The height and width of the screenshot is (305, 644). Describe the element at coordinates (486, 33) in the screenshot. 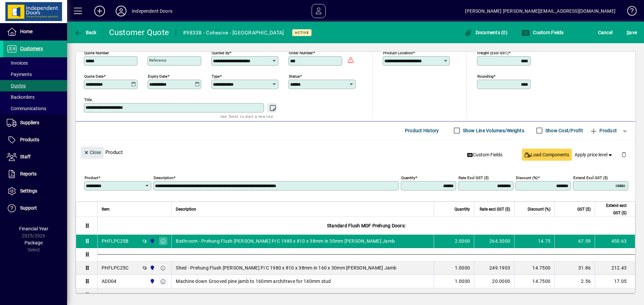

I see `button: Documents (0)` at that location.